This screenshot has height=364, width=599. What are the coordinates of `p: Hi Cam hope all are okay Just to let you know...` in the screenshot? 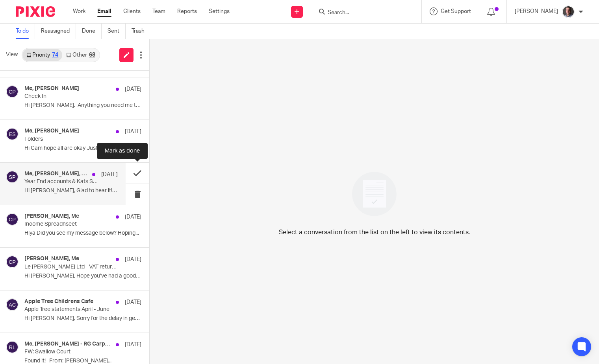 It's located at (83, 148).